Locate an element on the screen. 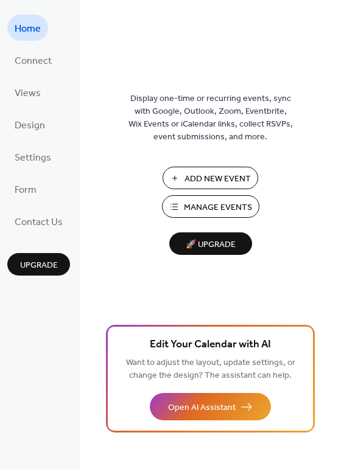  button: Upgrade is located at coordinates (38, 264).